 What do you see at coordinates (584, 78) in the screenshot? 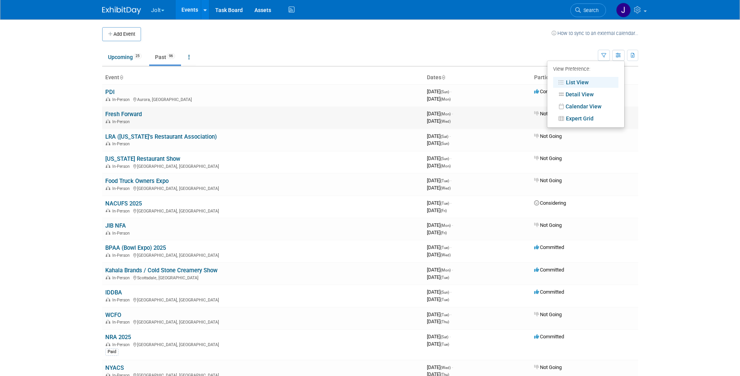
I see `th: Participation` at bounding box center [584, 78].